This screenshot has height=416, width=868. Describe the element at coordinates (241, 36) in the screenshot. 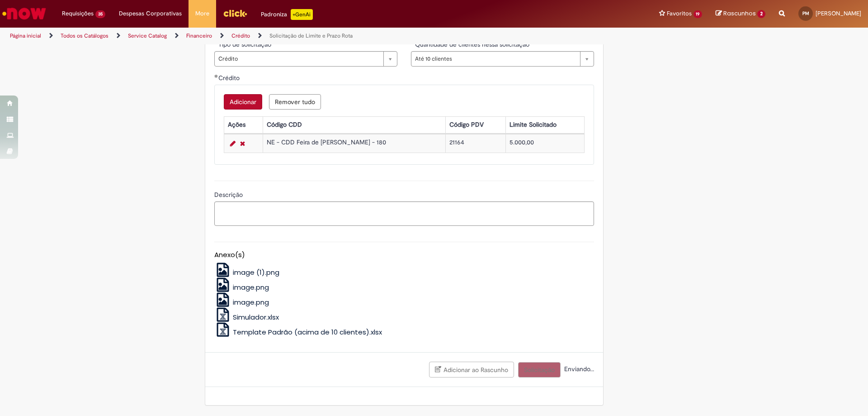

I see `a: Crédito` at that location.